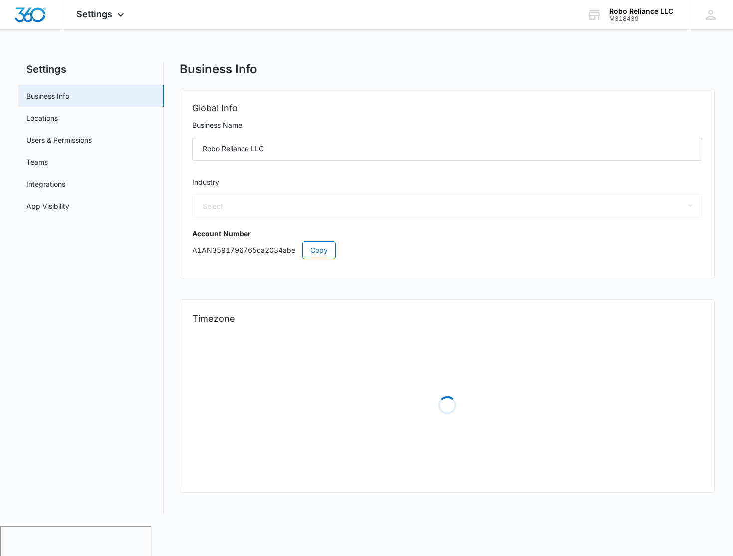  What do you see at coordinates (48, 96) in the screenshot?
I see `a: Business Info` at bounding box center [48, 96].